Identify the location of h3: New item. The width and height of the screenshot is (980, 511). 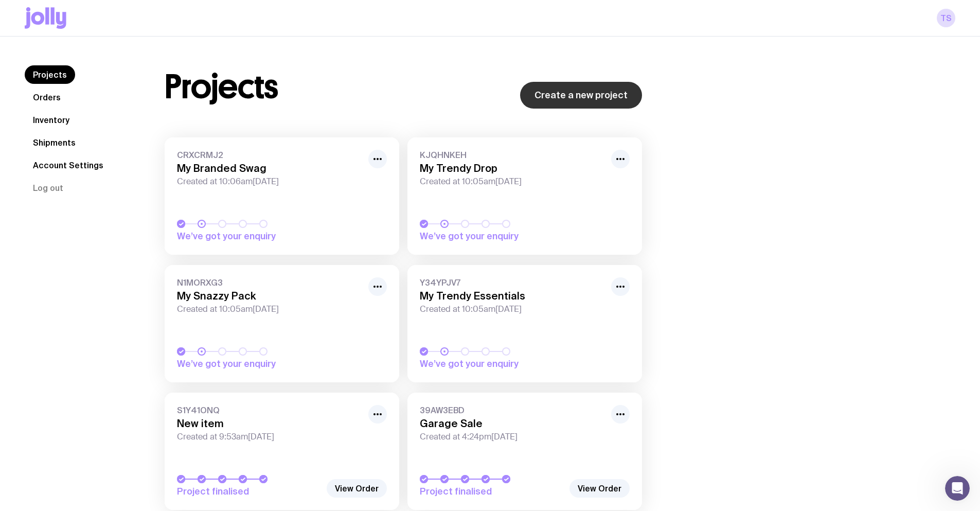
(270, 423).